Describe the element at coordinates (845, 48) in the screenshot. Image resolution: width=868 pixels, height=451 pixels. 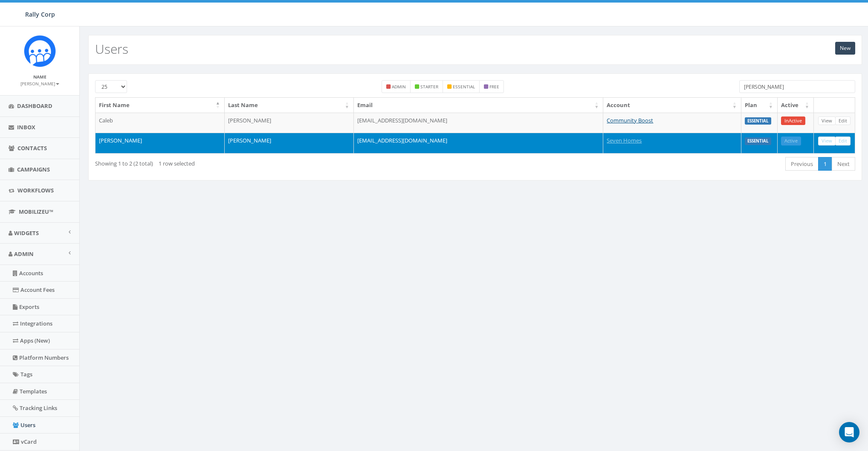
I see `a: New` at that location.